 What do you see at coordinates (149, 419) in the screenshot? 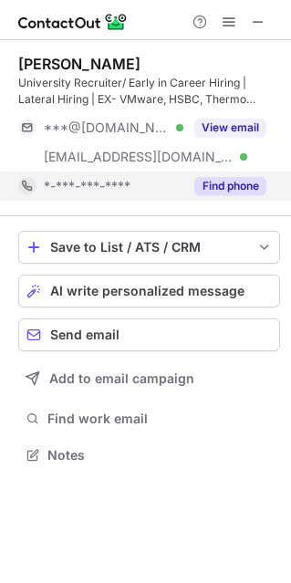
I see `button: Find work email` at bounding box center [149, 419].